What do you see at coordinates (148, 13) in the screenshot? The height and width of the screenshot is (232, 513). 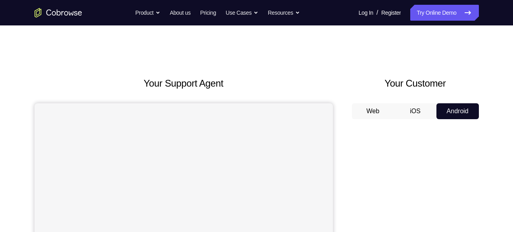 I see `button: Product` at bounding box center [148, 13].